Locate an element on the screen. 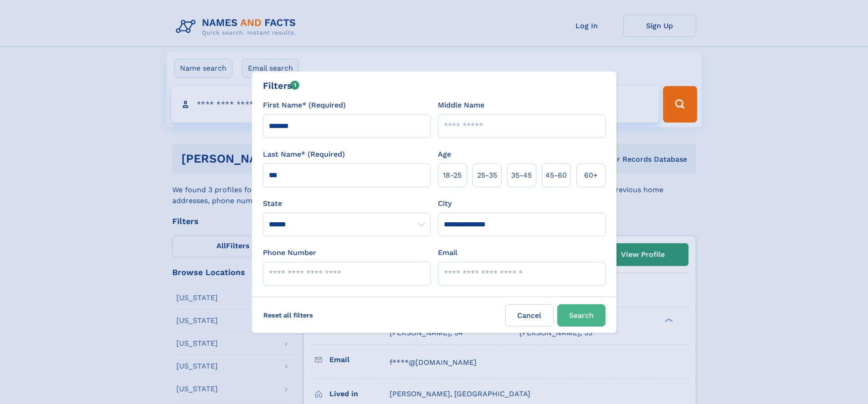 This screenshot has width=868, height=404. label: Middle Name is located at coordinates (461, 105).